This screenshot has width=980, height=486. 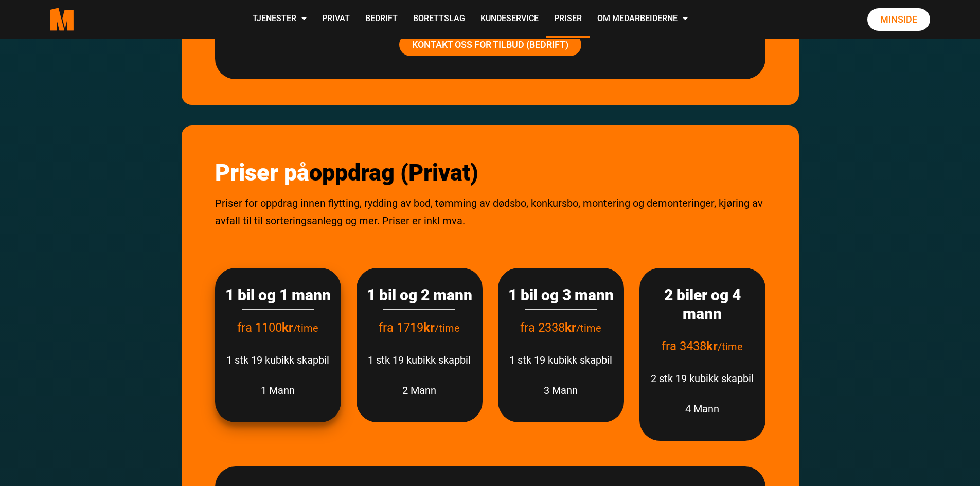 I want to click on span: fra 3438, so click(x=690, y=347).